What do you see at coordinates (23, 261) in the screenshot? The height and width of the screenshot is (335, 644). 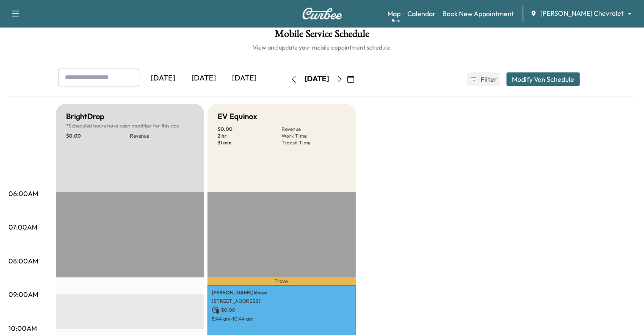 I see `p: 08:00AM` at bounding box center [23, 261].